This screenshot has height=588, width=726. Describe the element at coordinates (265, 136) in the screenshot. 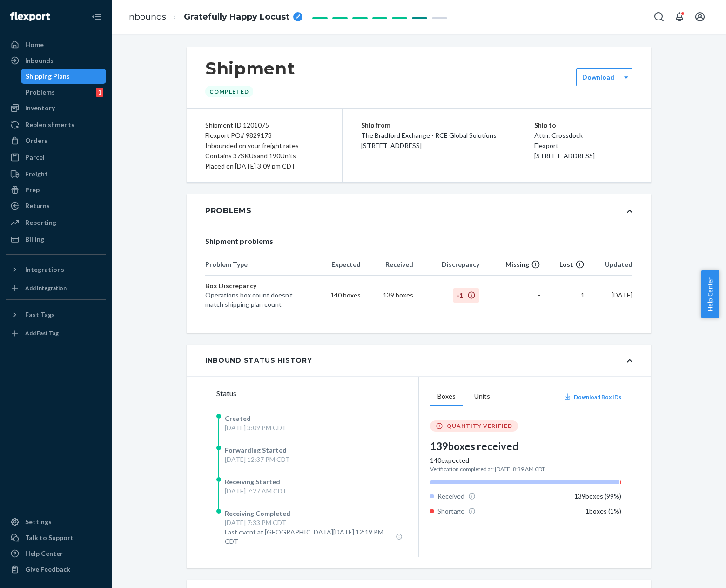

I see `div: Flexport PO# 9829178` at that location.